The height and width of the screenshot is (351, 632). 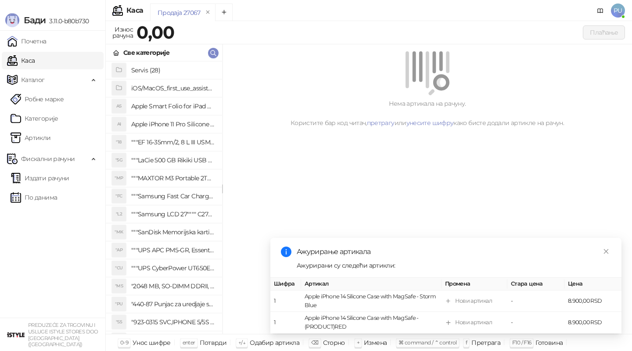 What do you see at coordinates (224, 12) in the screenshot?
I see `button: Add tab` at bounding box center [224, 12].